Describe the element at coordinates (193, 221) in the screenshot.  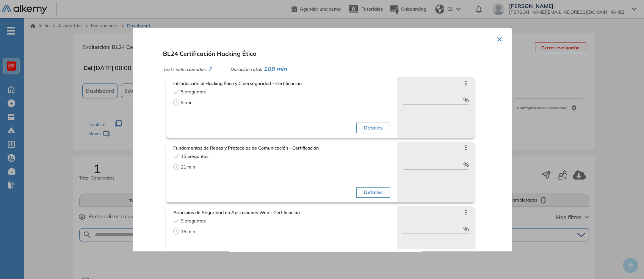
I see `span: 9 preguntas` at that location.